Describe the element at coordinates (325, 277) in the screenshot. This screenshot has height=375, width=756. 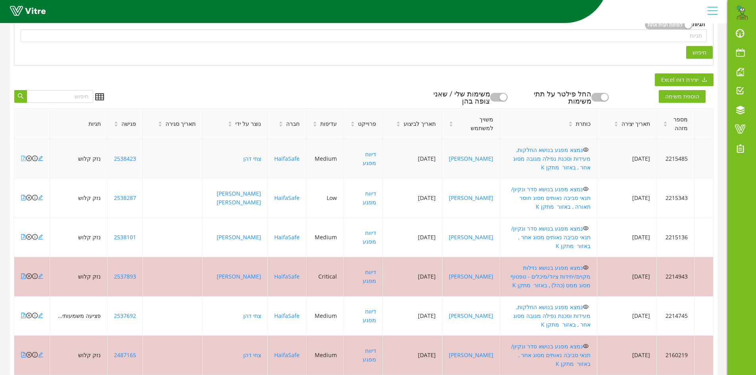
I see `td: Critical` at that location.